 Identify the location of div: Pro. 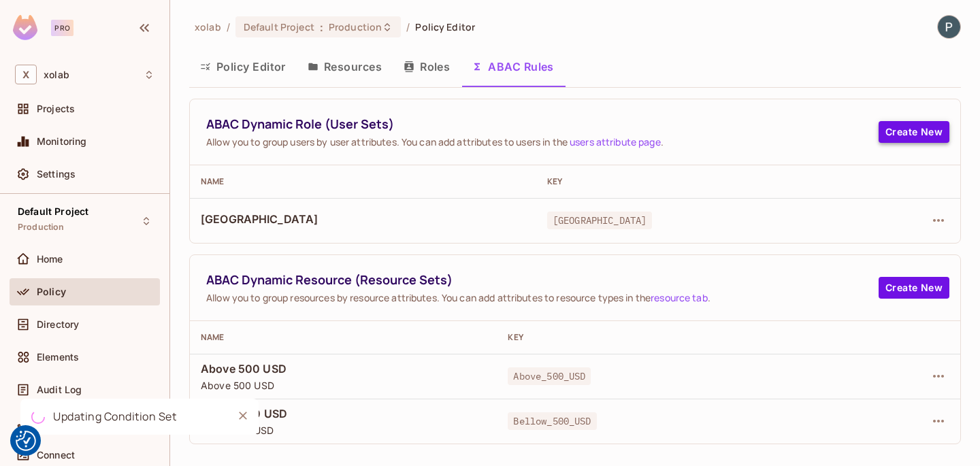
(62, 28).